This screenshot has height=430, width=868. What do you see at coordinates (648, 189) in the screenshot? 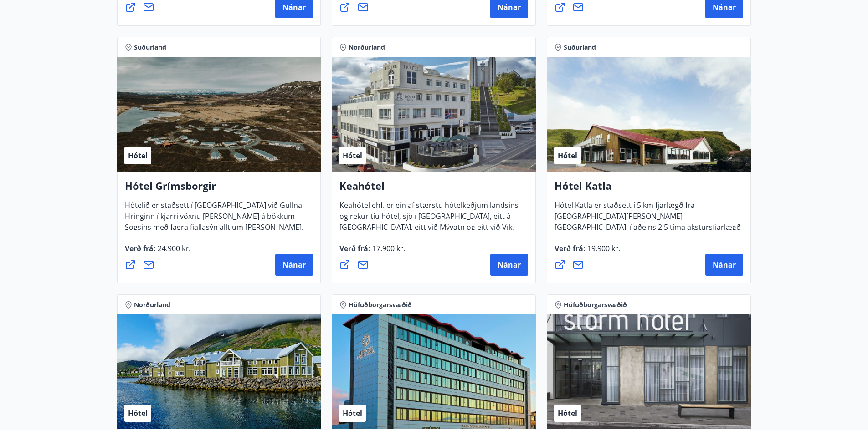
I see `h4: Hótel Katla` at bounding box center [648, 189].